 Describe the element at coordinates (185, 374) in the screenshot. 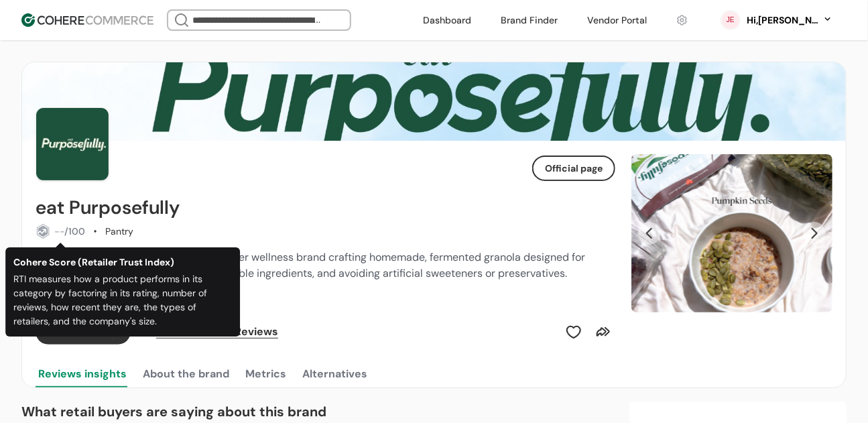

I see `button: About the brand` at that location.